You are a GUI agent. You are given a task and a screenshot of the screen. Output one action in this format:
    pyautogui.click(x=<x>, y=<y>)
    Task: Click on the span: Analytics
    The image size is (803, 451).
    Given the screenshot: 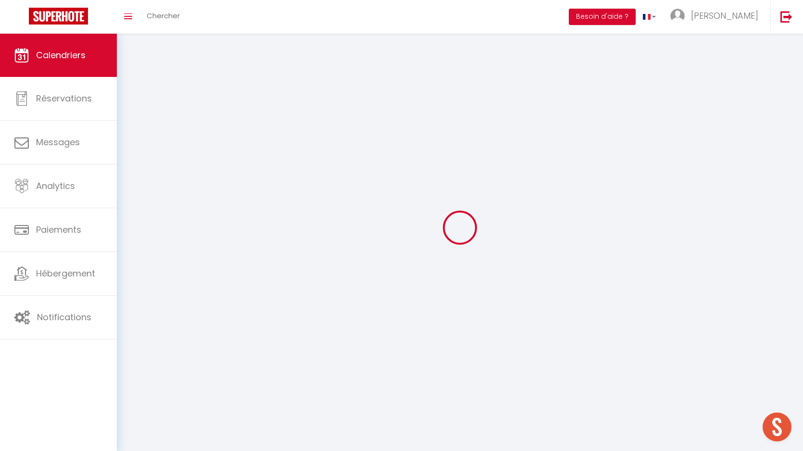 What is the action you would take?
    pyautogui.click(x=55, y=186)
    